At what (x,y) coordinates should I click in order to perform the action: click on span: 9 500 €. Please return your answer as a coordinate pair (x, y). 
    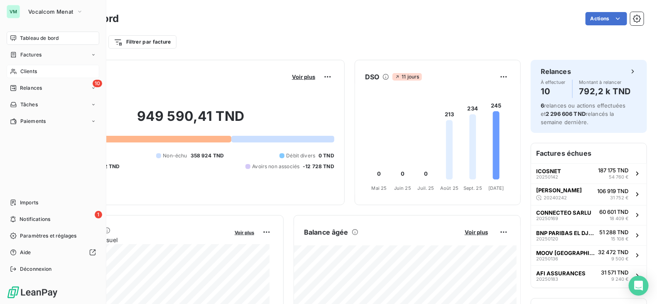
    Looking at the image, I should click on (620, 259).